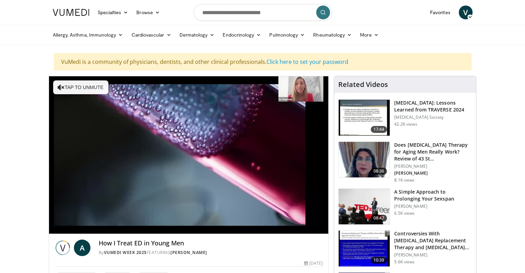 The image size is (525, 273). Describe the element at coordinates (406, 124) in the screenshot. I see `p: 42.2K views` at that location.